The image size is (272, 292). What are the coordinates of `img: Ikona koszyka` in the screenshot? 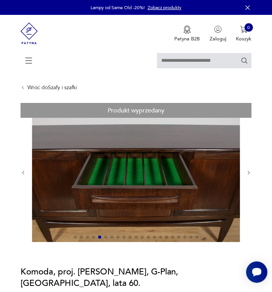 It's located at (244, 29).